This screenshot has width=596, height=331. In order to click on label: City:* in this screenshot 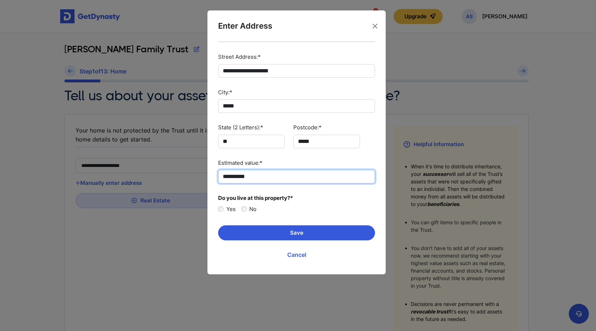, I will do `click(225, 92)`.